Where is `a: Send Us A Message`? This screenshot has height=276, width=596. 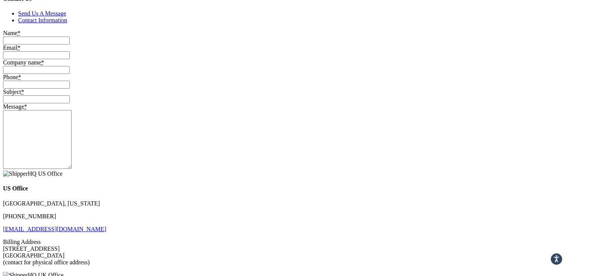
a: Send Us A Message is located at coordinates (42, 13).